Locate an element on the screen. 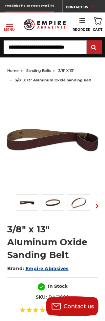 Image resolution: width=105 pixels, height=321 pixels. a: CONTACT US is located at coordinates (83, 8).